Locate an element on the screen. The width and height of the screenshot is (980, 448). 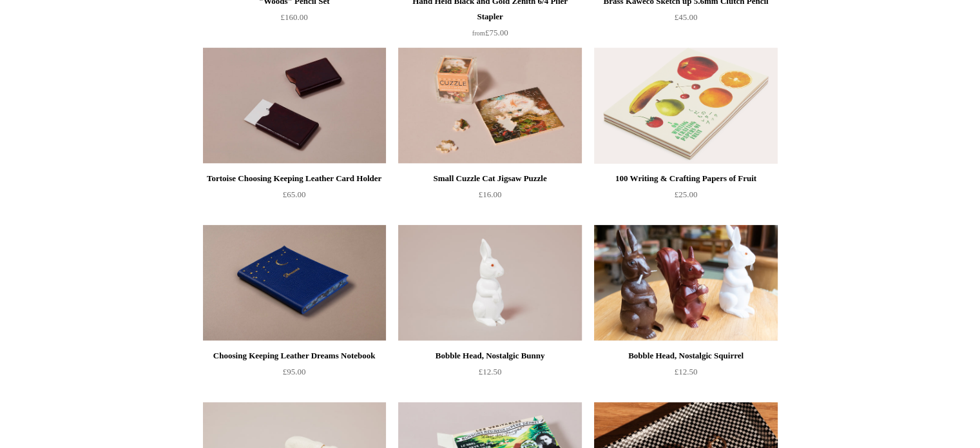
div: Small Cuzzle Cat Jigsaw Puzzle is located at coordinates (490, 179).